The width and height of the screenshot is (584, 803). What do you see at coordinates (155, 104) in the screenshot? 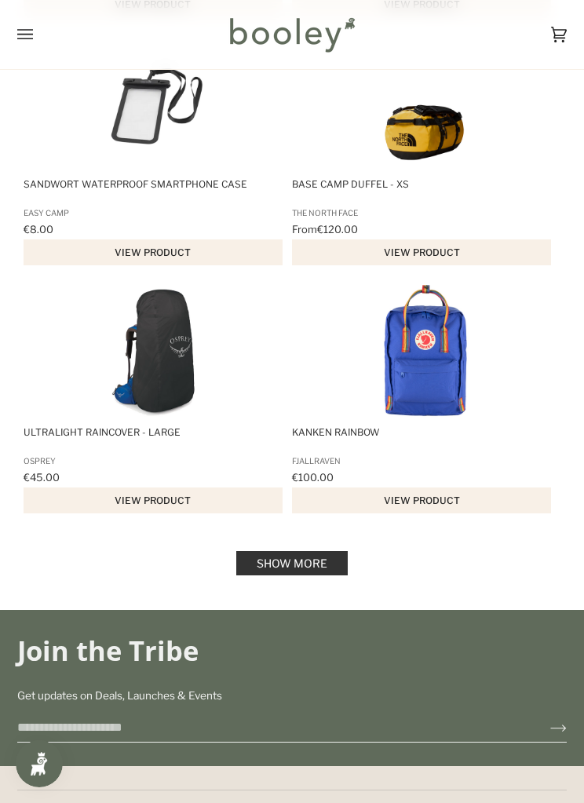
I see `img: Easy Camp Sandwort Waterproof Smartphone Case - Booley Galway` at bounding box center [155, 104].